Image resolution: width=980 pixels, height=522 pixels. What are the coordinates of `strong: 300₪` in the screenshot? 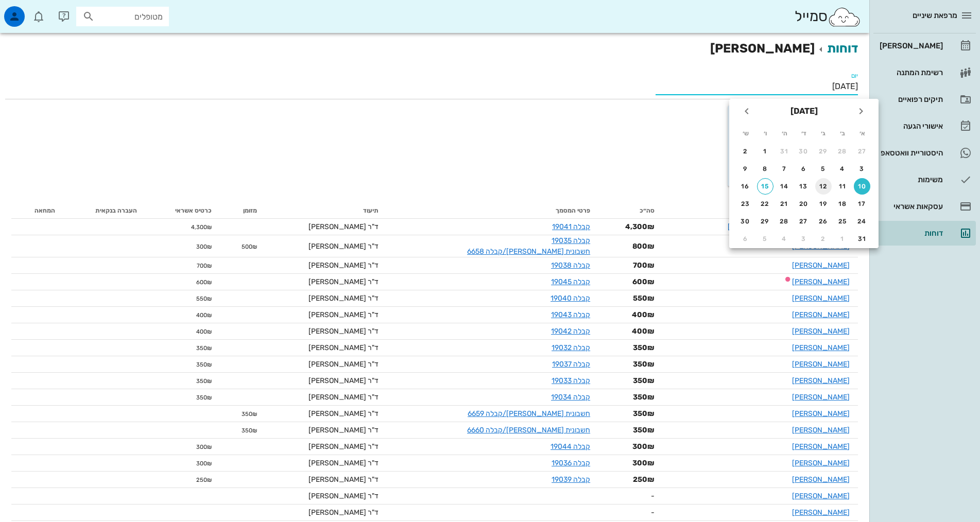 It's located at (644, 463).